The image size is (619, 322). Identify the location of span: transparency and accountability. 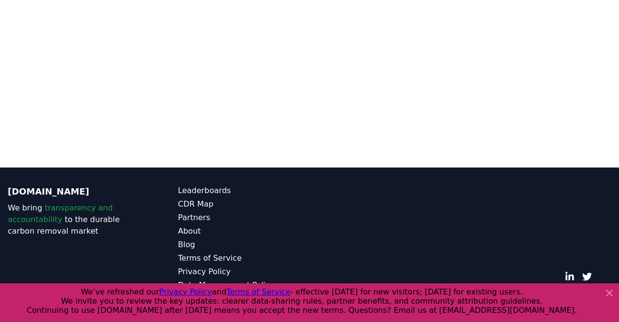
(60, 214).